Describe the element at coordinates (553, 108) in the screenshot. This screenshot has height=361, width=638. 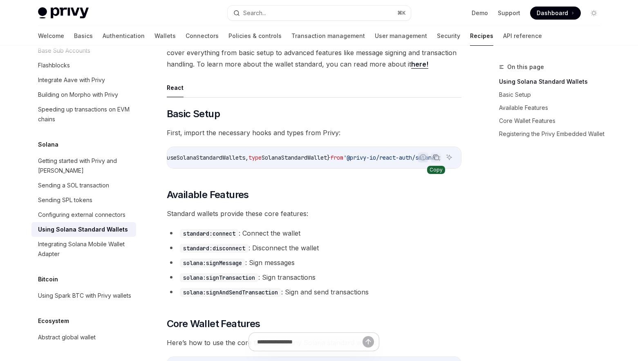
I see `a: Available Features` at that location.